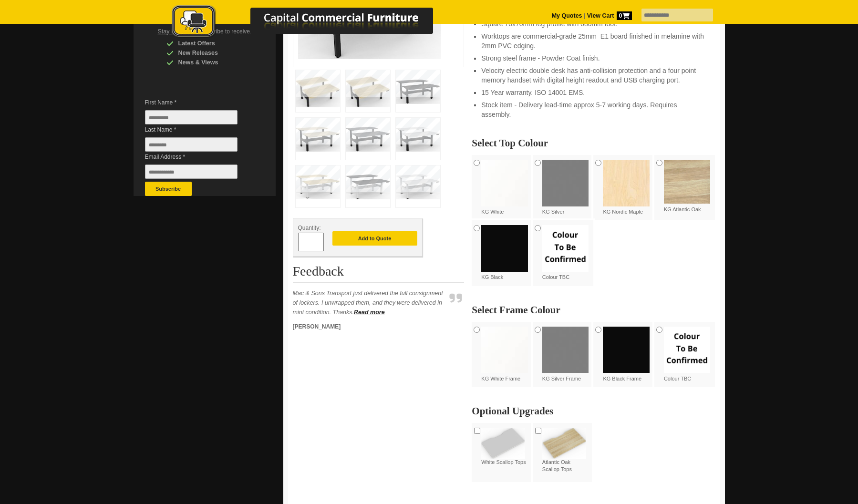 The height and width of the screenshot is (504, 858). What do you see at coordinates (505, 350) in the screenshot?
I see `img: KG White Frame` at bounding box center [505, 350].